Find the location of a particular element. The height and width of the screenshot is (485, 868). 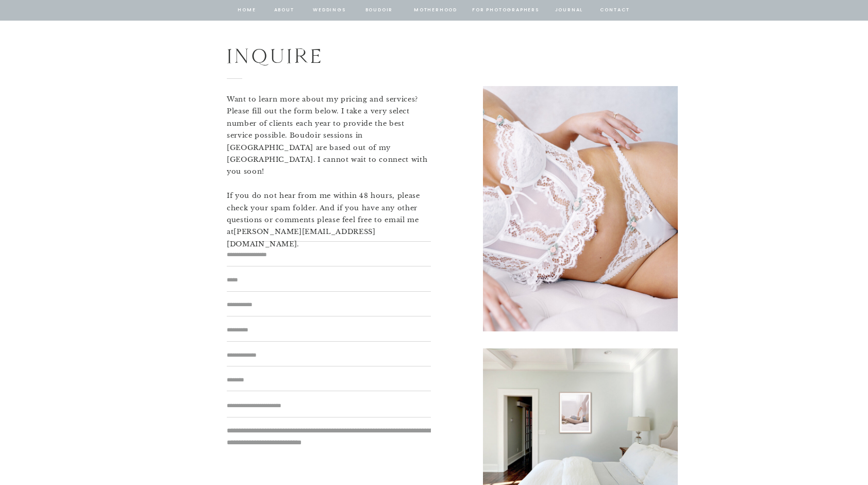

nav: home is located at coordinates (247, 10).